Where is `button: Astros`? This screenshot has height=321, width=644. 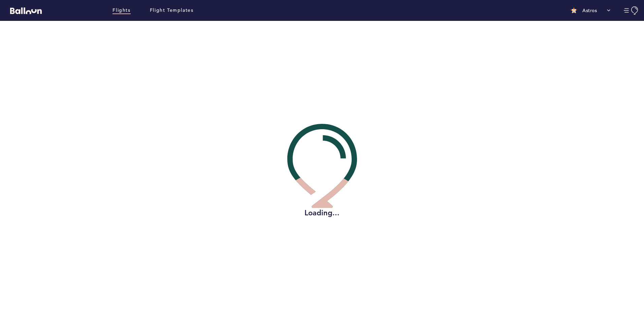
button: Astros is located at coordinates (591, 10).